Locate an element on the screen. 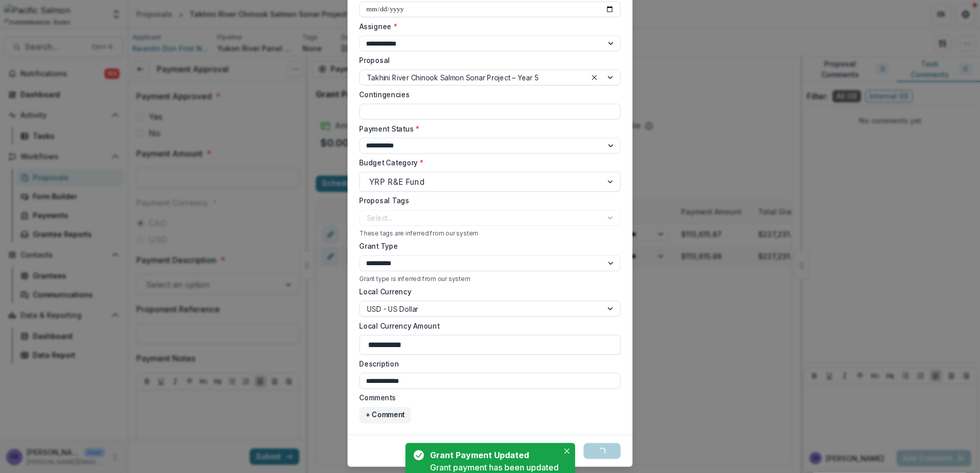 This screenshot has height=473, width=980. label: Assignee is located at coordinates (487, 26).